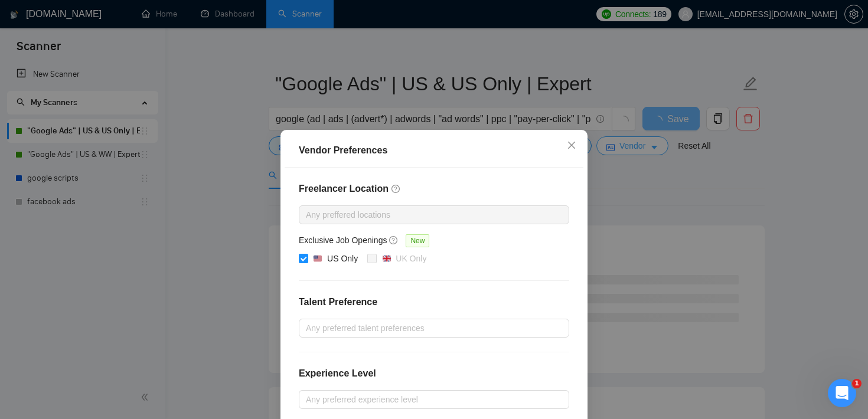  What do you see at coordinates (434, 189) in the screenshot?
I see `h4: Freelancer Location` at bounding box center [434, 189].